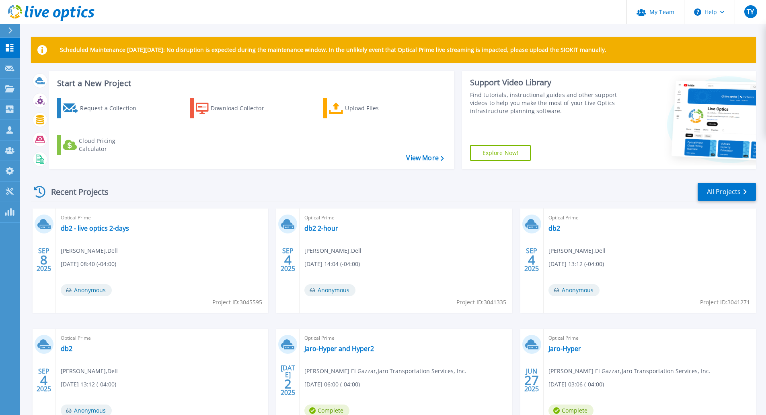  I want to click on a: All Projects, so click(727, 191).